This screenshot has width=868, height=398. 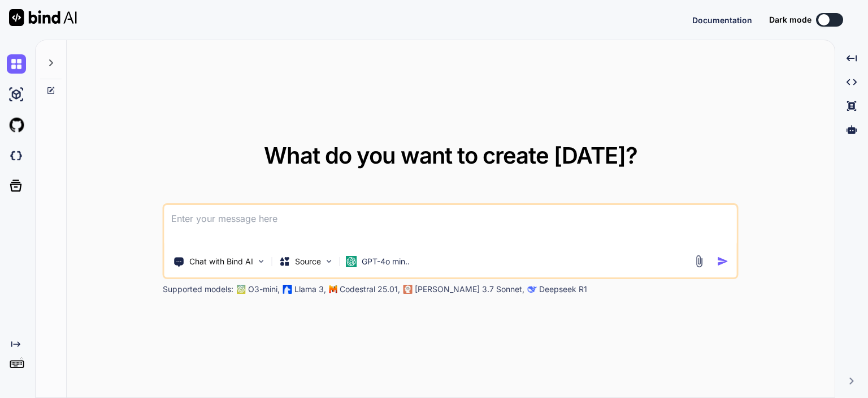 I want to click on p: Supported models:, so click(x=197, y=289).